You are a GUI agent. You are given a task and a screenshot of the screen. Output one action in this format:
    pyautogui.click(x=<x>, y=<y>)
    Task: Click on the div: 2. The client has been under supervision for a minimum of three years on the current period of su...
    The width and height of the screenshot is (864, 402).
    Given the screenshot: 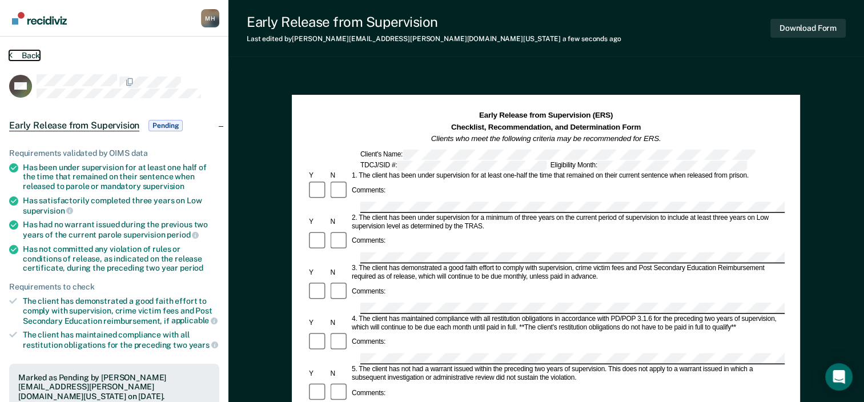 What is the action you would take?
    pyautogui.click(x=567, y=222)
    